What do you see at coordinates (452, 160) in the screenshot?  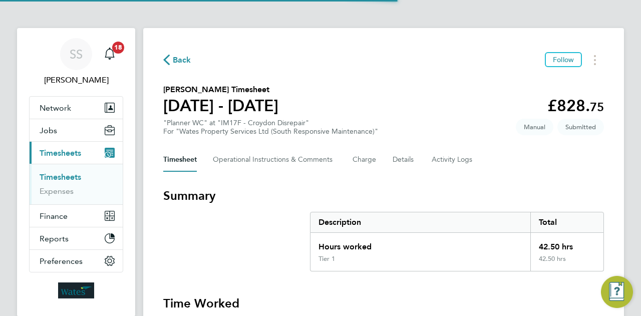 I see `button: Activity Logs` at bounding box center [452, 160].